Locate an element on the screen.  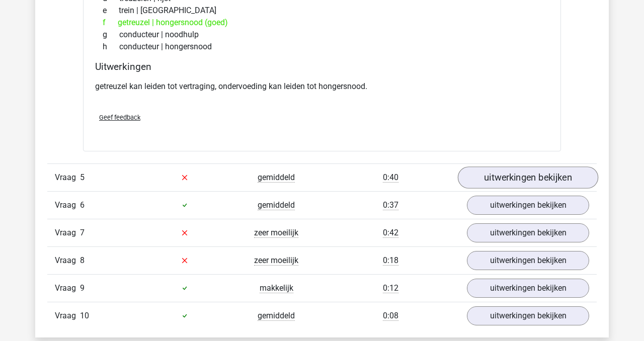
span: 0:37 is located at coordinates (390, 205).